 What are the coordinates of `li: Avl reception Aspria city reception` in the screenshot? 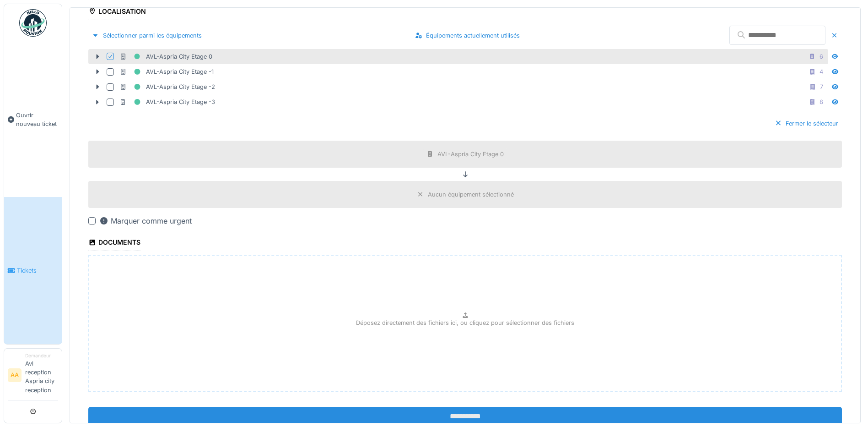 It's located at (42, 375).